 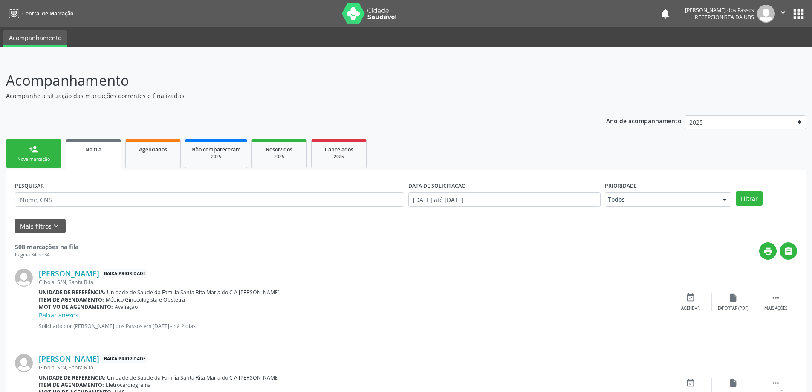 I want to click on div: Exportar (PDF), so click(x=733, y=308).